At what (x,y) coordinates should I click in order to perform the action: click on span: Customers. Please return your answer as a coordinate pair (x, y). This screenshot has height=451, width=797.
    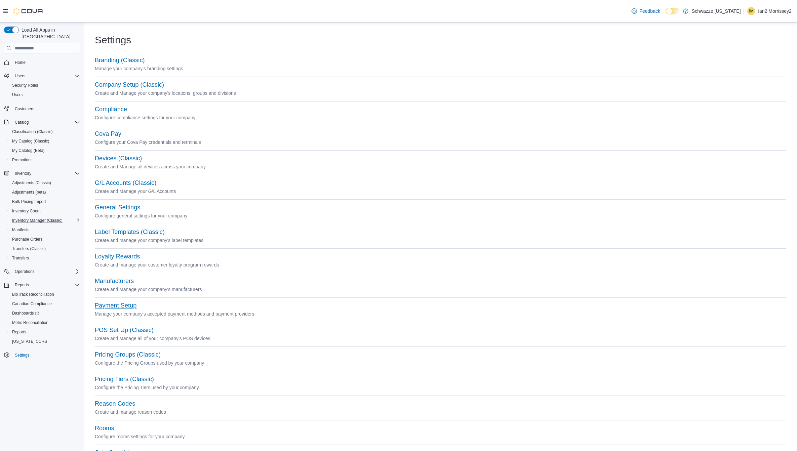
    Looking at the image, I should click on (46, 108).